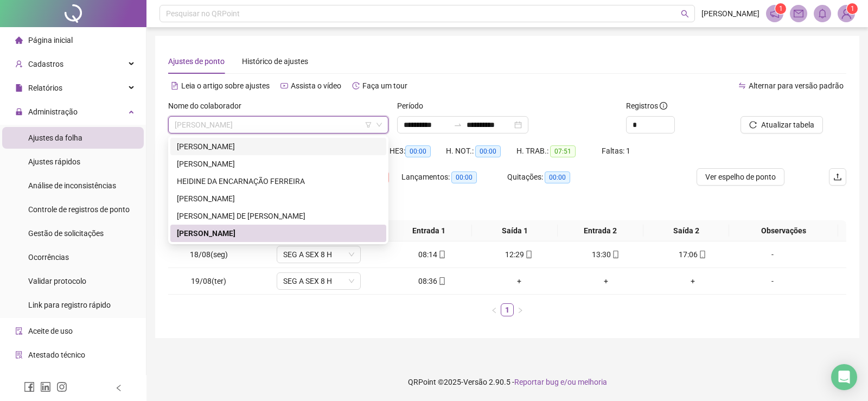 Image resolution: width=868 pixels, height=401 pixels. I want to click on span: Ajustes rápidos, so click(54, 162).